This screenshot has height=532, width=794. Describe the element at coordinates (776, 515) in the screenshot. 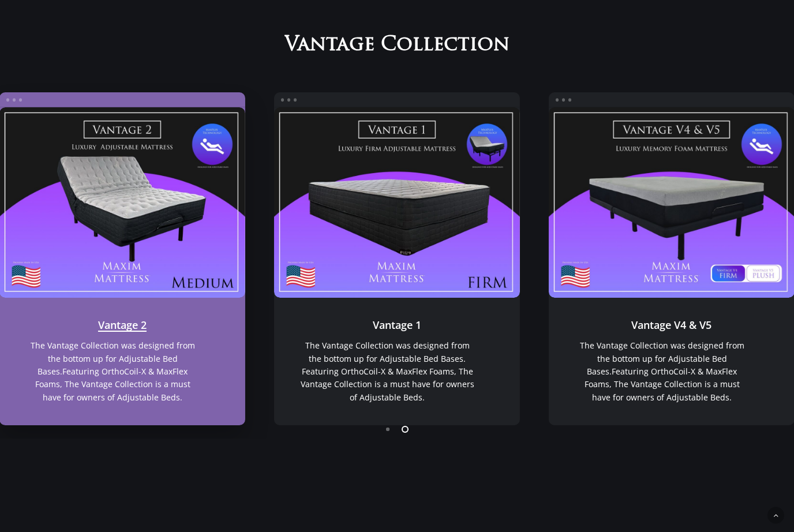

I see `a: Back to top` at that location.